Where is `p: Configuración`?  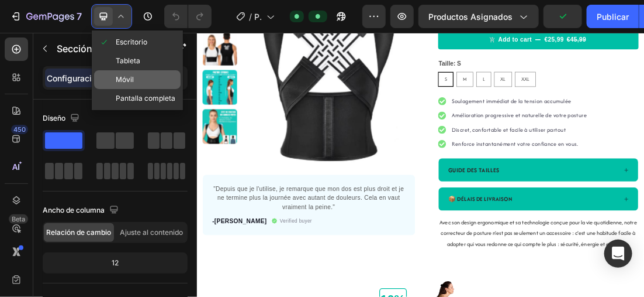
p: Configuración is located at coordinates (74, 78).